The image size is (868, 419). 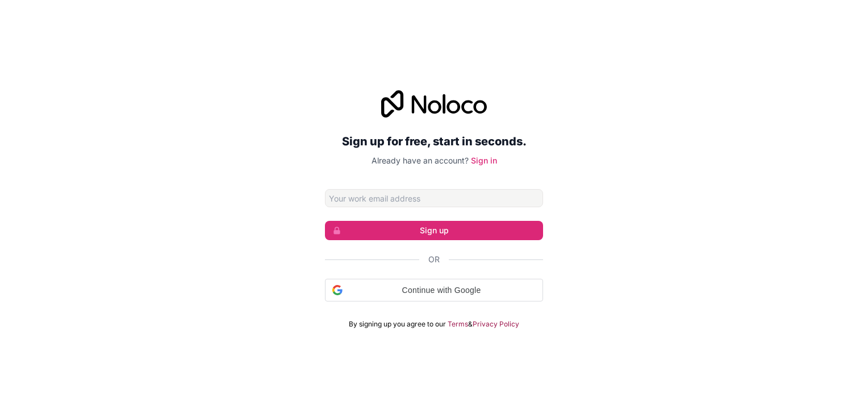 I want to click on a: Privacy Policy, so click(x=496, y=324).